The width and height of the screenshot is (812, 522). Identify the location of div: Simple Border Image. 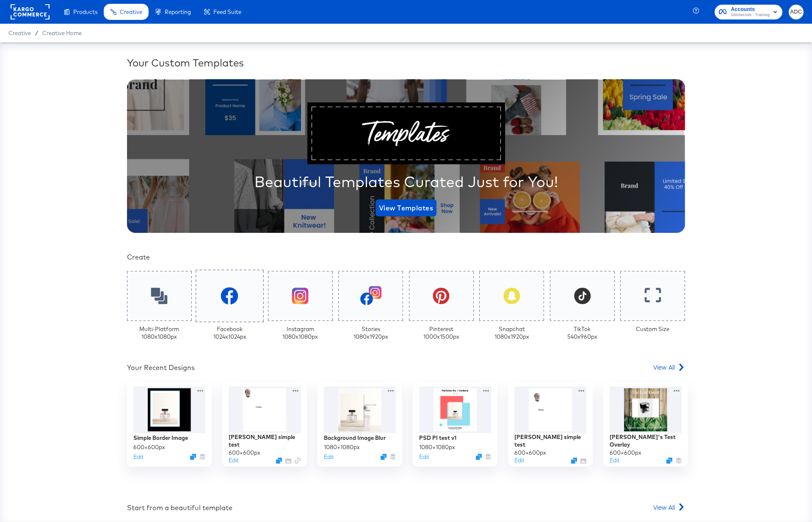
(160, 438).